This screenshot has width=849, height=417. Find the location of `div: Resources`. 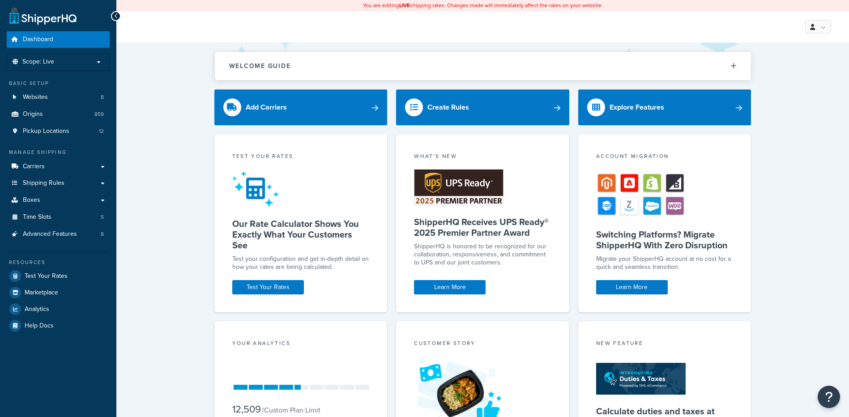

div: Resources is located at coordinates (58, 262).